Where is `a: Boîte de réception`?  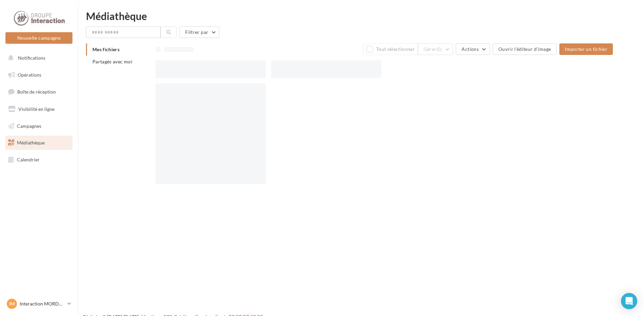 a: Boîte de réception is located at coordinates (39, 91).